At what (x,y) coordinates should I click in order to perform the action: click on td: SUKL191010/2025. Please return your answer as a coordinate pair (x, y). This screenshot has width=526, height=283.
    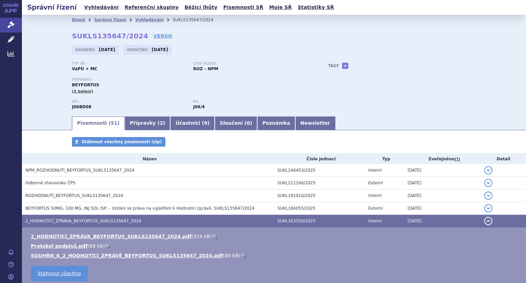
    Looking at the image, I should click on (319, 196).